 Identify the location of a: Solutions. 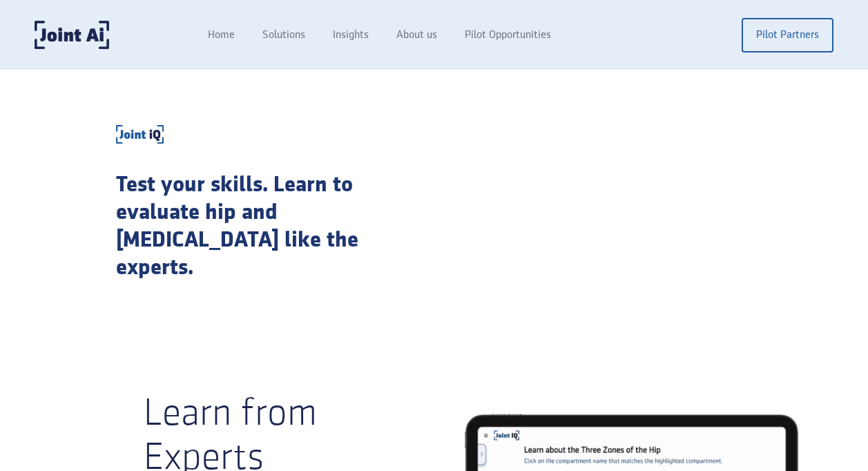
(284, 35).